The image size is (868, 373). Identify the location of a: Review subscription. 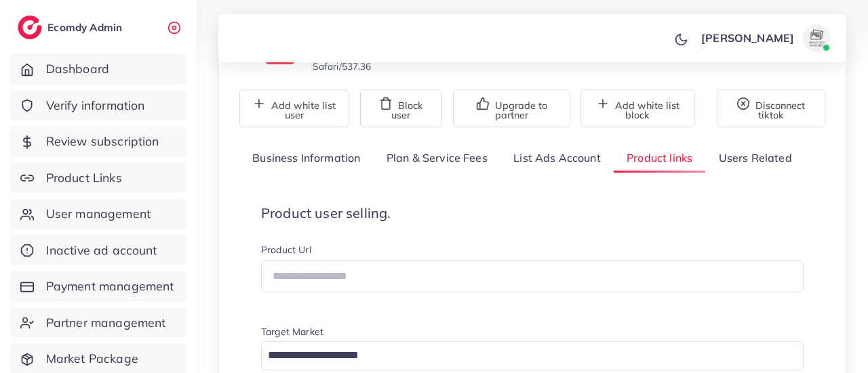
(98, 141).